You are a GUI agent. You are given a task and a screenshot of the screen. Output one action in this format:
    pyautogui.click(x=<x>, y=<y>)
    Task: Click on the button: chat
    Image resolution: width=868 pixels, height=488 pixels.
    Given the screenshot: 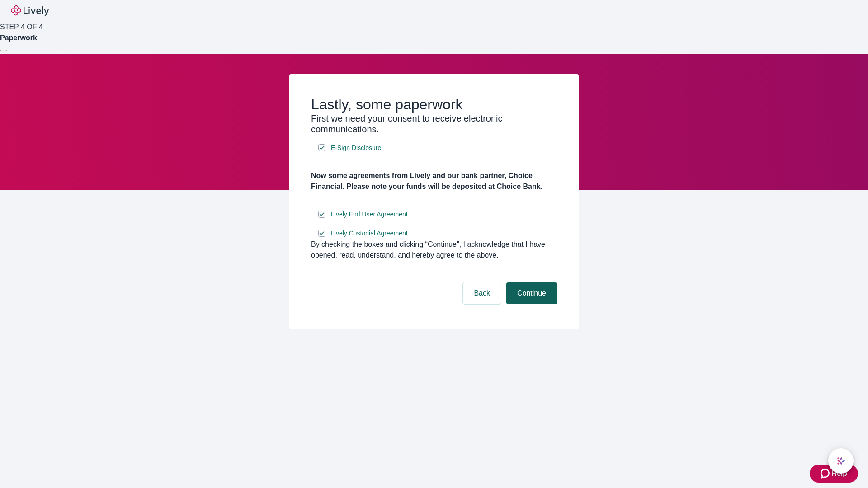 What is the action you would take?
    pyautogui.click(x=840, y=461)
    